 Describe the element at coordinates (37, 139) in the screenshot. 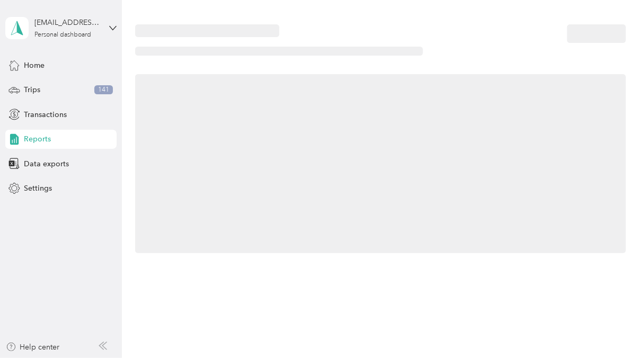

I see `span: Reports` at that location.